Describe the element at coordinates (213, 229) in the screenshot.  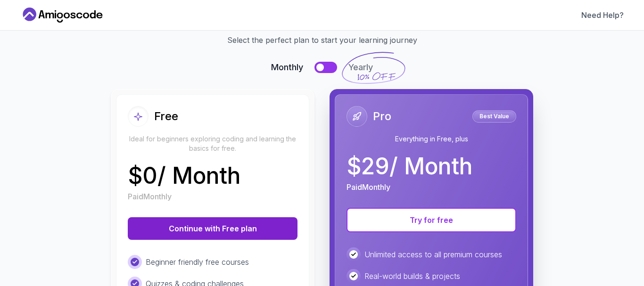
I see `button: Continue with Free plan` at that location.